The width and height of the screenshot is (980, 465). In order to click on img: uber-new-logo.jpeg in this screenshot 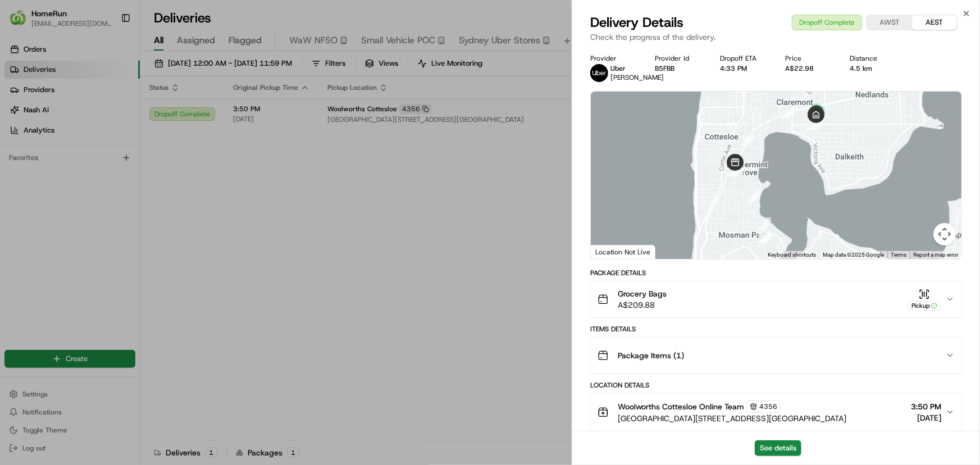, I will do `click(599, 73)`.